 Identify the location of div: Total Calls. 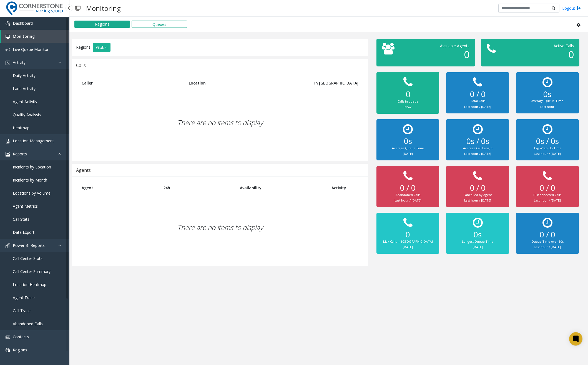
(477, 101).